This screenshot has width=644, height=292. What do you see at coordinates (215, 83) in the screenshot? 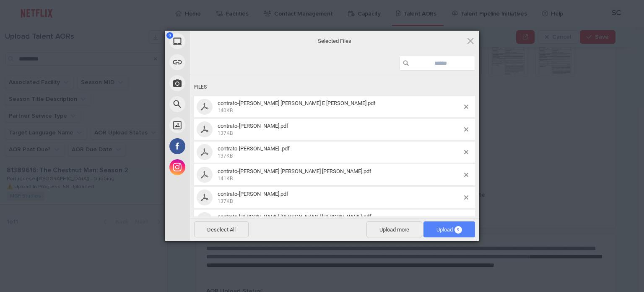
I see `div: Take Photo` at bounding box center [215, 83].